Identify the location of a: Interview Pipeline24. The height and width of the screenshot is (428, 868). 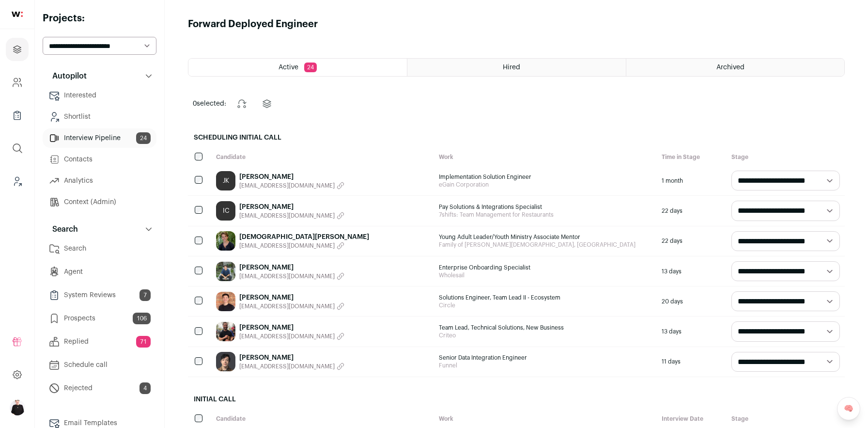
(99, 138).